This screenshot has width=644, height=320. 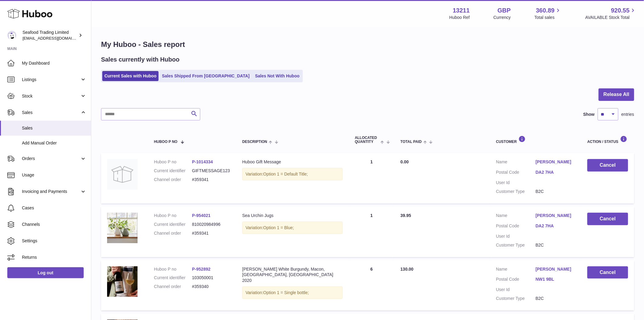 What do you see at coordinates (286, 292) in the screenshot?
I see `span: Option 1 = Single bottle;` at bounding box center [286, 292].